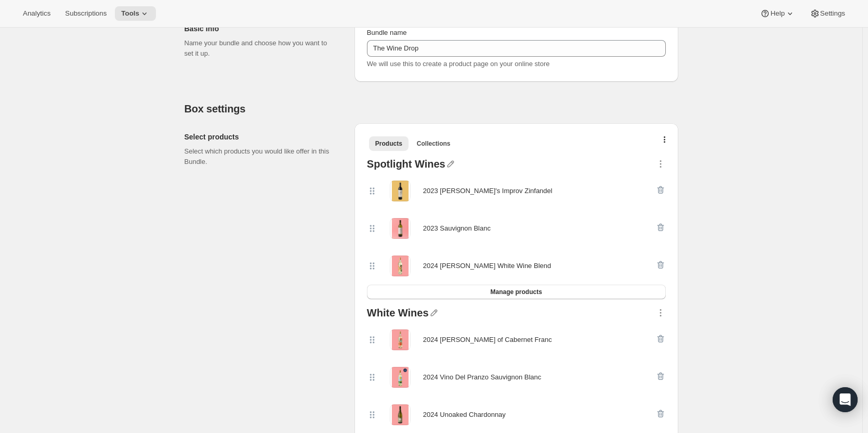  What do you see at coordinates (406, 165) in the screenshot?
I see `div: Spotlight Wines` at bounding box center [406, 165].